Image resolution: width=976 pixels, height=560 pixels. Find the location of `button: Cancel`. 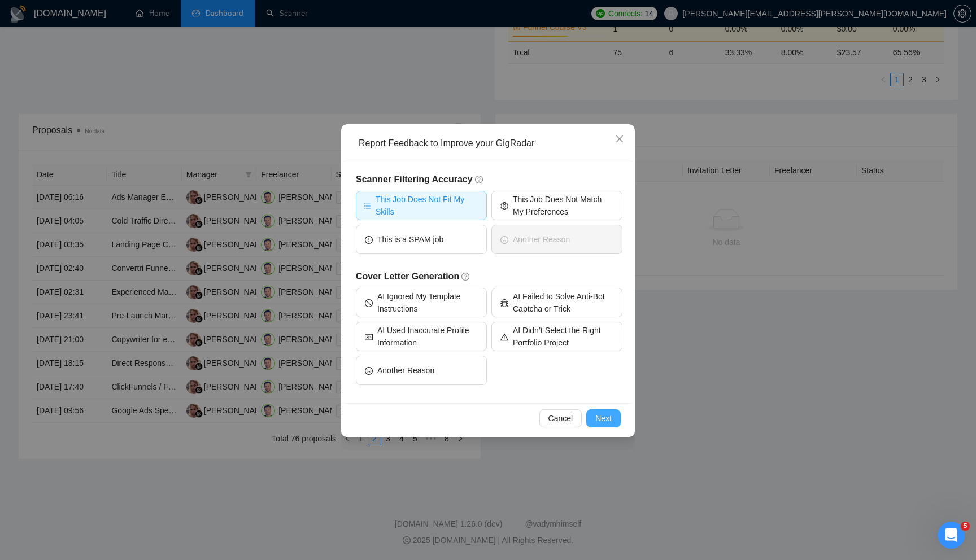

button: Cancel is located at coordinates (561, 418).